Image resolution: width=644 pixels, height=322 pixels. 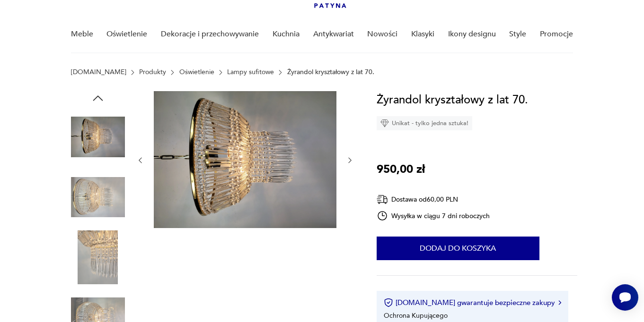 What do you see at coordinates (401, 170) in the screenshot?
I see `p: 950,00 zł` at bounding box center [401, 170].